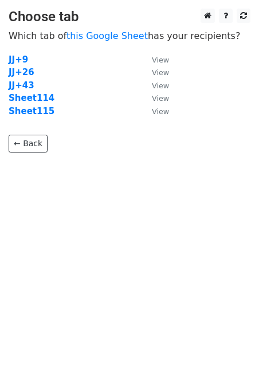  I want to click on strong: Sheet115, so click(32, 111).